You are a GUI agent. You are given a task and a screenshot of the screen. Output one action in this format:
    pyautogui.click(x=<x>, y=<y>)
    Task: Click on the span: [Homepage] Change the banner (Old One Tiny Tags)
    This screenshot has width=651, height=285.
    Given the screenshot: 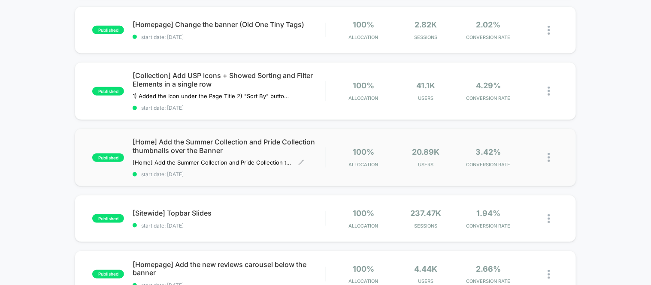 What is the action you would take?
    pyautogui.click(x=229, y=24)
    